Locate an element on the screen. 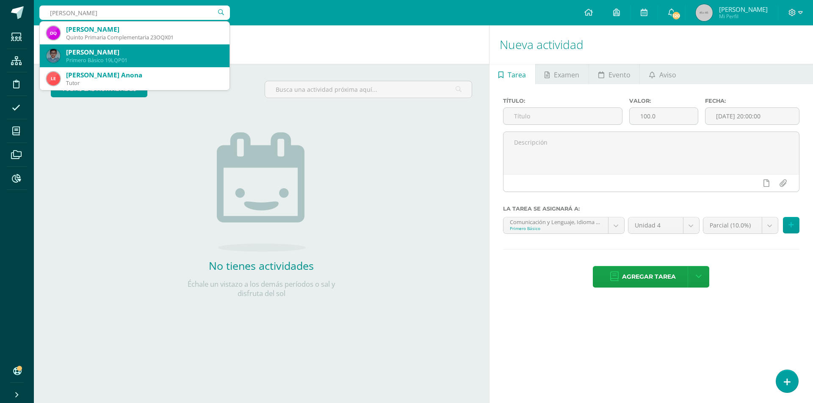 The height and width of the screenshot is (403, 813). div: Tutor is located at coordinates (144, 83).